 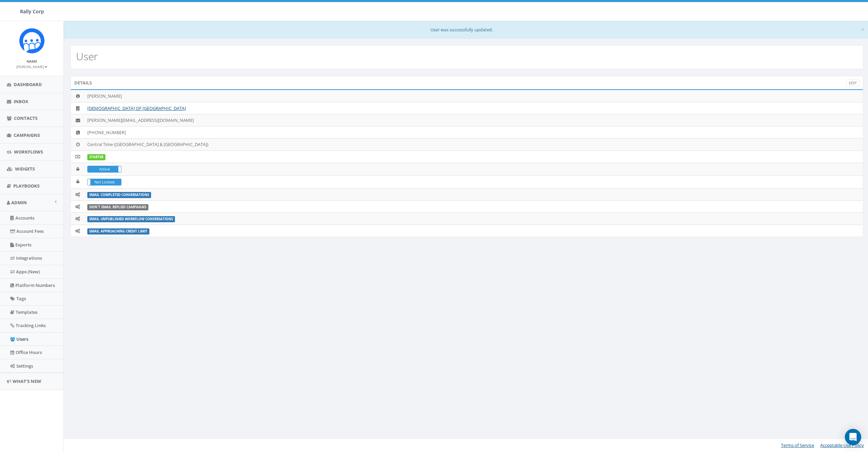 What do you see at coordinates (104, 169) in the screenshot?
I see `div: ActiveIn Active` at bounding box center [104, 169].